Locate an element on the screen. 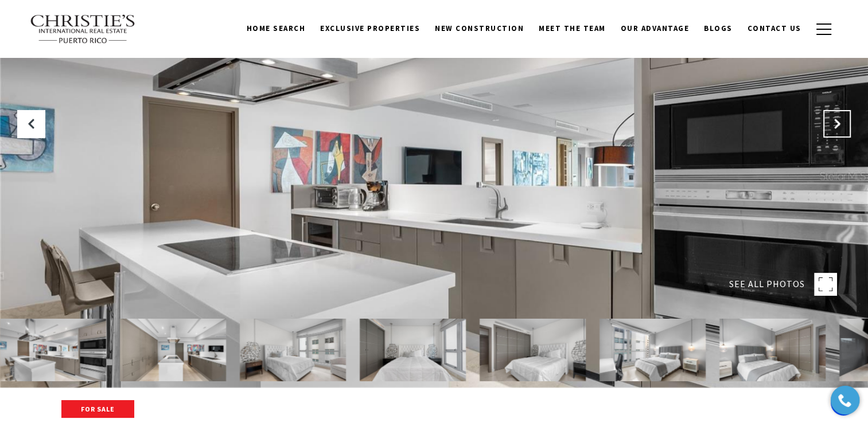 The width and height of the screenshot is (868, 423). a: New Construction is located at coordinates (479, 29).